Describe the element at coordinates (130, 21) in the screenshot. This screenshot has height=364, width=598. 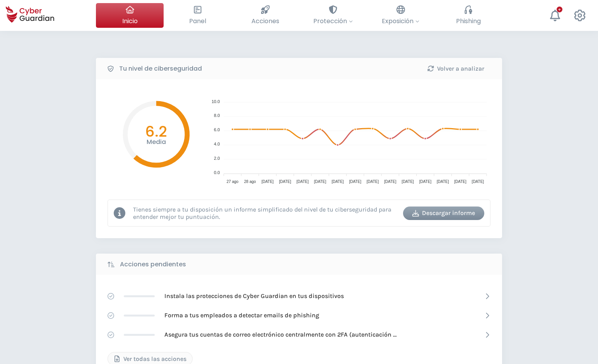
I see `span: Inicio` at that location.